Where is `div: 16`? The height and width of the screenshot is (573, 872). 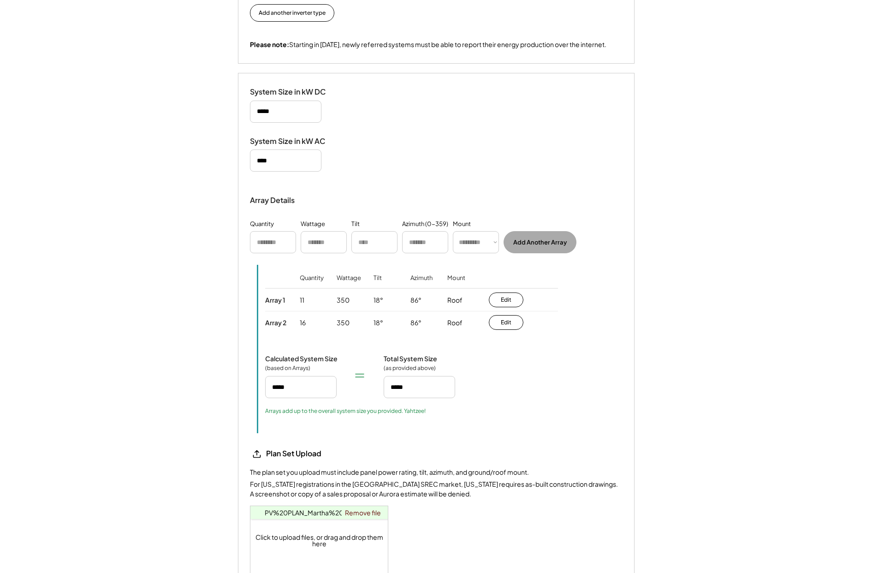 div: 16 is located at coordinates (303, 323).